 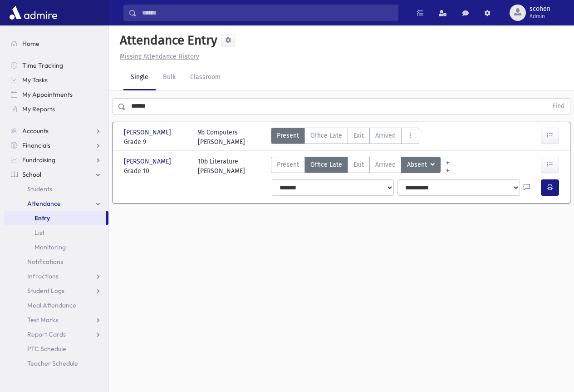 I want to click on span: PTC Schedule, so click(x=47, y=348).